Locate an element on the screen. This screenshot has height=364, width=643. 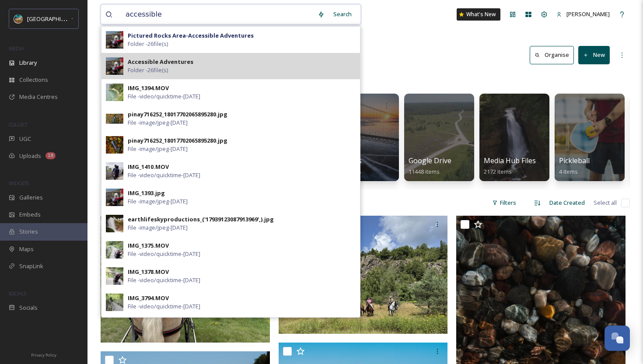
img: a2e76ff3-9be1-487f-918d-0ca58d9635e1.jpg is located at coordinates (114, 92).